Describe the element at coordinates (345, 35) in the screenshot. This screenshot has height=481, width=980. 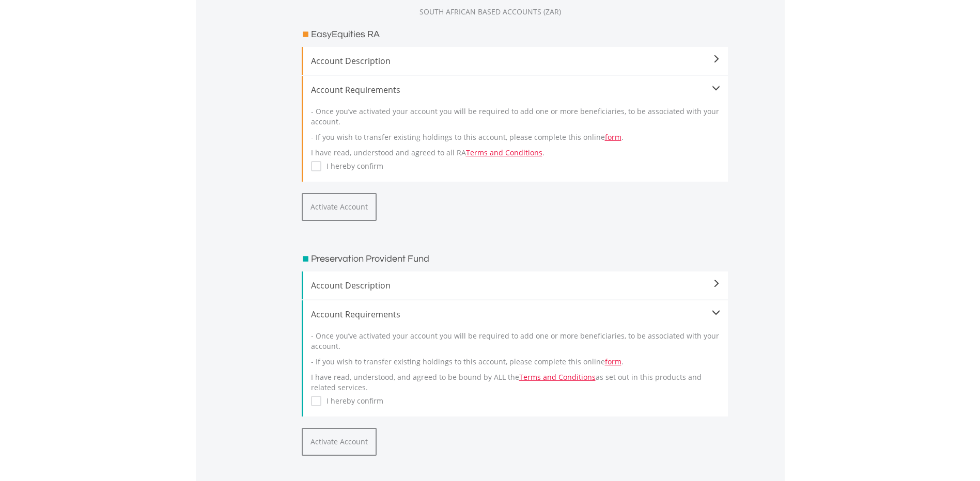
I see `h3: EasyEquities RA` at that location.